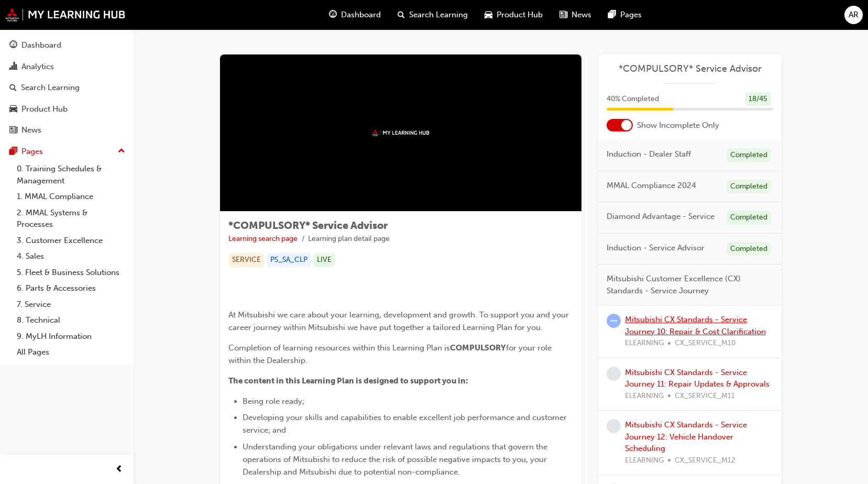 The width and height of the screenshot is (868, 484). I want to click on a: mmal, so click(66, 14).